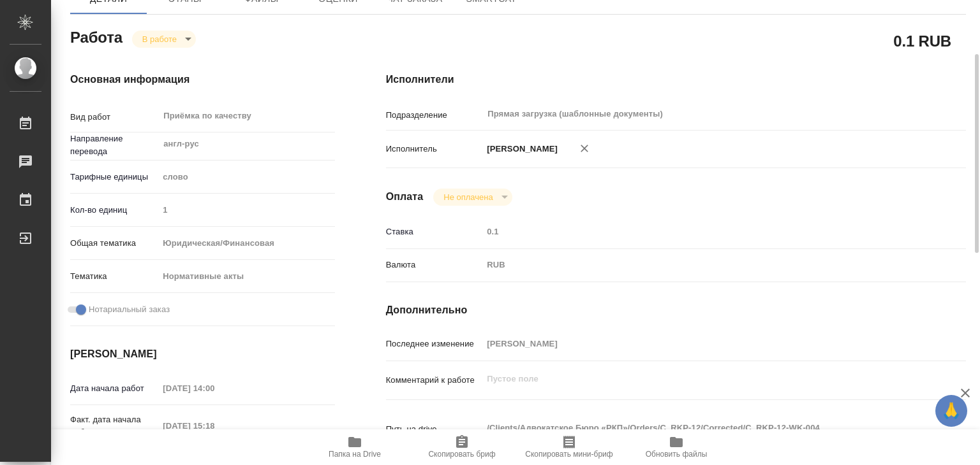 This screenshot has width=980, height=465. What do you see at coordinates (202, 80) in the screenshot?
I see `h4: Основная информация` at bounding box center [202, 80].